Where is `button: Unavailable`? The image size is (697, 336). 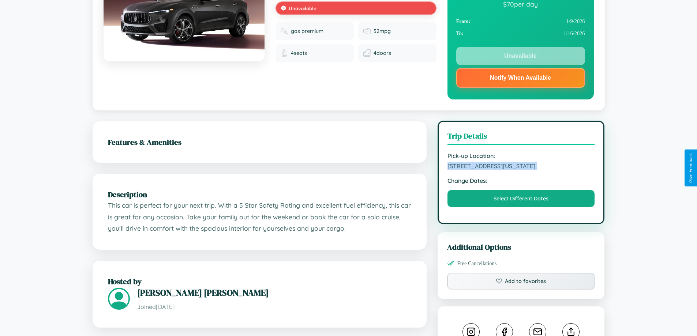 button: Unavailable is located at coordinates (521, 56).